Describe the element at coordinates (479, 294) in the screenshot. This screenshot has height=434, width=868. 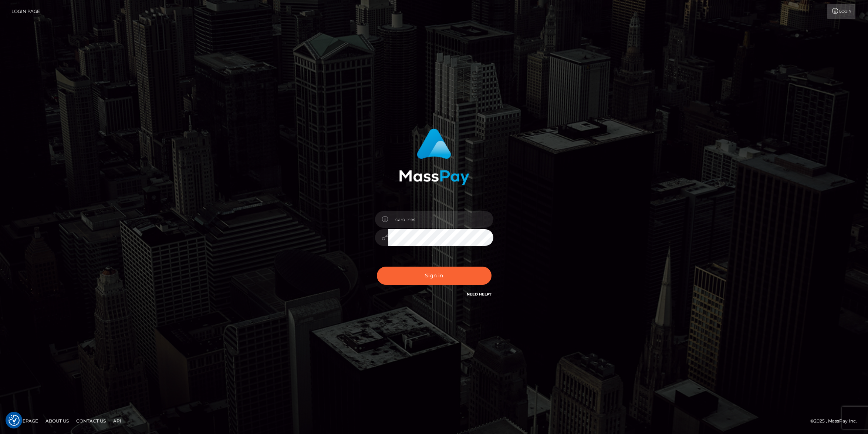
I see `a: Need Help?` at that location.